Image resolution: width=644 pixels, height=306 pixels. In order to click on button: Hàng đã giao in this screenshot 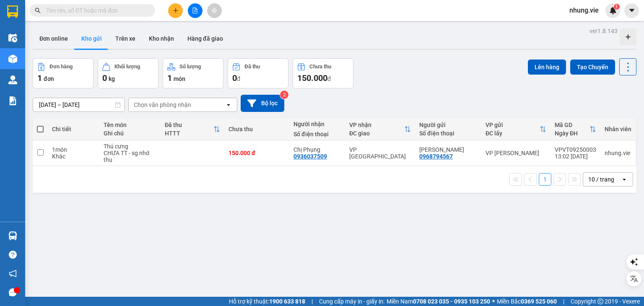, I will do `click(205, 39)`.